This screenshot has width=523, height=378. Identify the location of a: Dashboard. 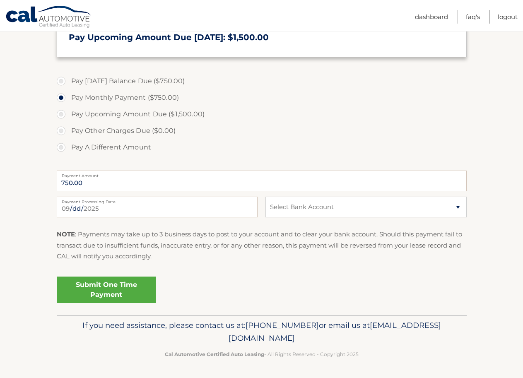
(431, 17).